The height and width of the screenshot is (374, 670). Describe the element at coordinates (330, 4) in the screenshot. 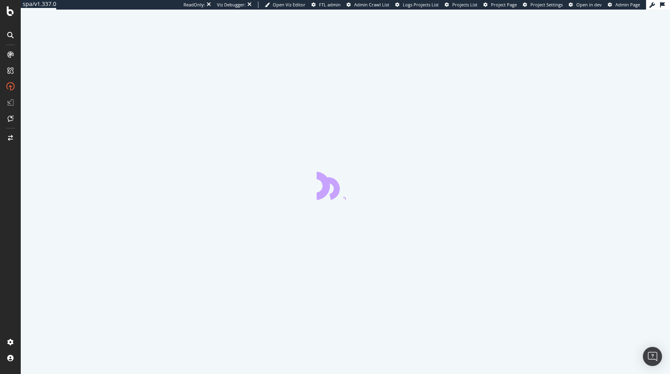

I see `span: FTL admin` at that location.